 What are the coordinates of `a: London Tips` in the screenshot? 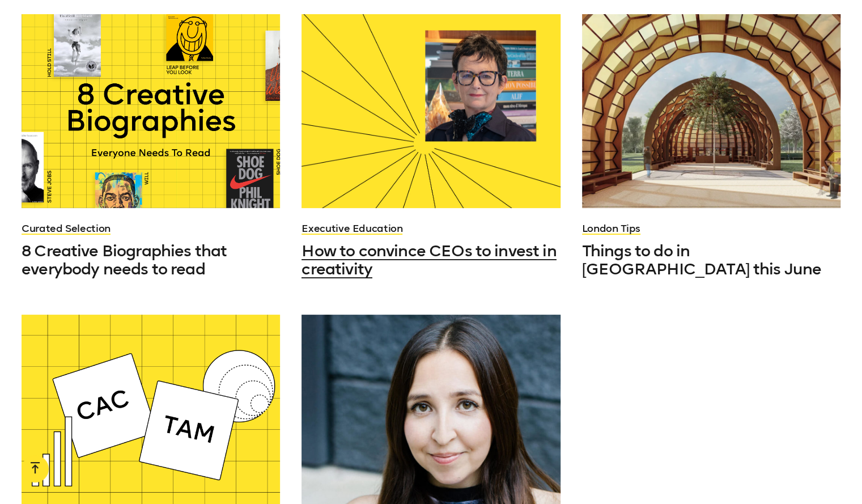 It's located at (611, 229).